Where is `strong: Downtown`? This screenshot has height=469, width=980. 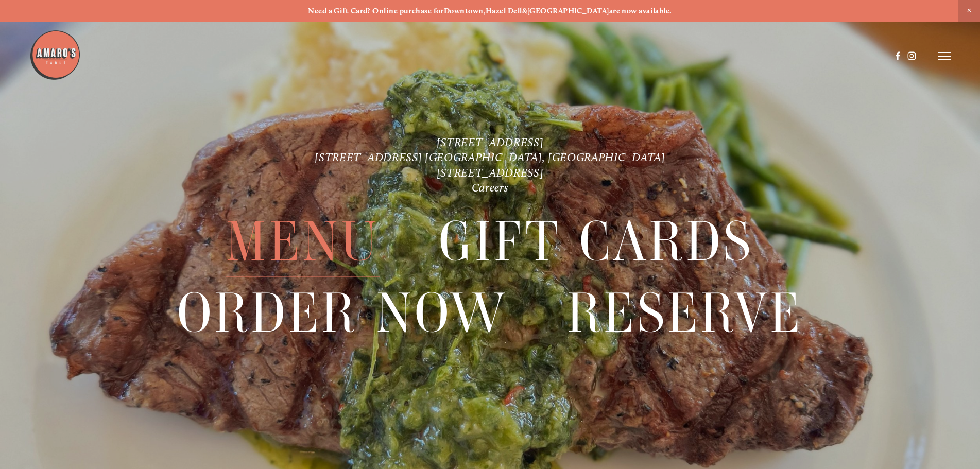
strong: Downtown is located at coordinates (464, 11).